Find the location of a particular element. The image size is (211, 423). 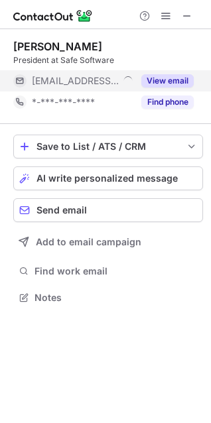

div: President at Safe Software is located at coordinates (108, 60).